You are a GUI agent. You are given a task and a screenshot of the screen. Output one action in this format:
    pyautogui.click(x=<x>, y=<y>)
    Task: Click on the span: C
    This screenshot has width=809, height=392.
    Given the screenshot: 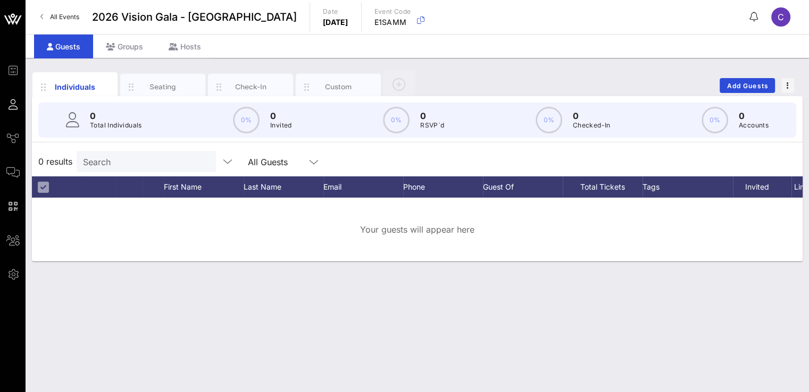 What is the action you would take?
    pyautogui.click(x=780, y=17)
    